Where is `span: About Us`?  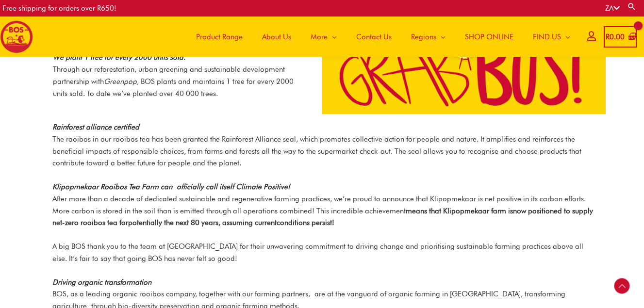 span: About Us is located at coordinates (277, 37).